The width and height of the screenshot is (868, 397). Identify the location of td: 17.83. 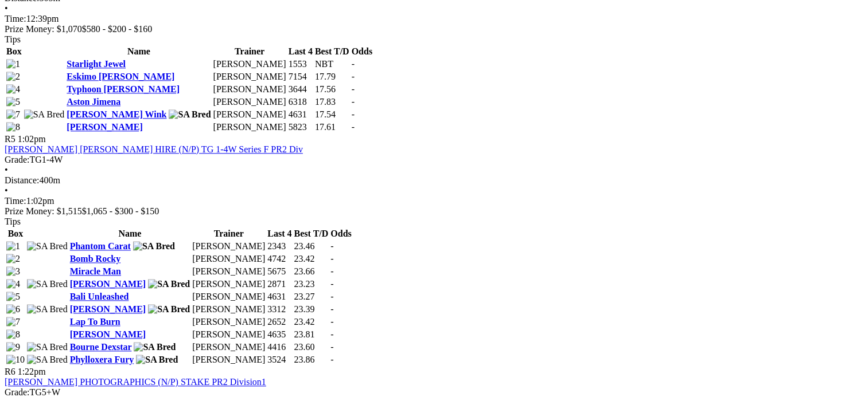
(332, 102).